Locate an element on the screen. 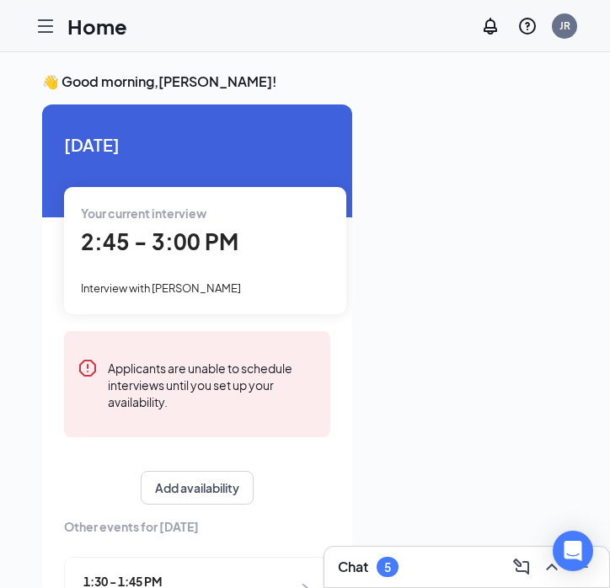 The image size is (610, 588). h3: Chat is located at coordinates (353, 567).